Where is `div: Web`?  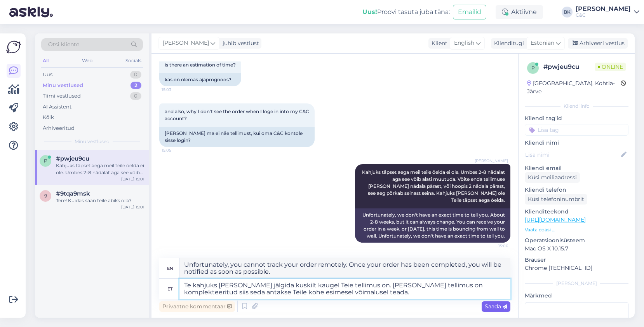 div: Web is located at coordinates (87, 61).